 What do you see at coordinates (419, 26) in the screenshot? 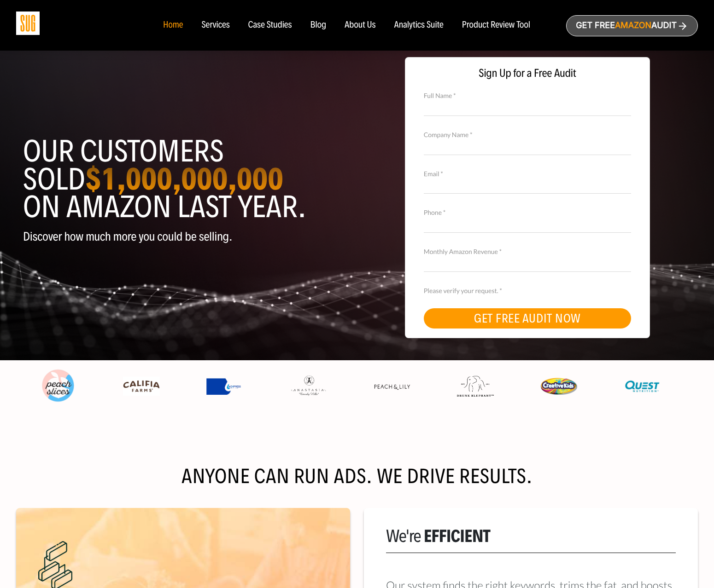
I see `div: Analytics Suite` at bounding box center [419, 26].